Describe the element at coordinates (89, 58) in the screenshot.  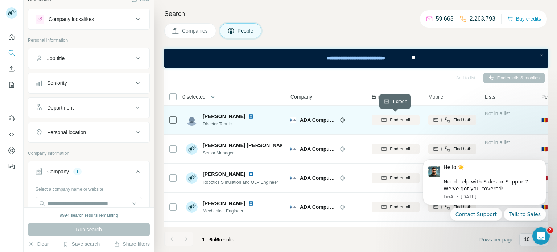
I see `button: Job title` at that location.